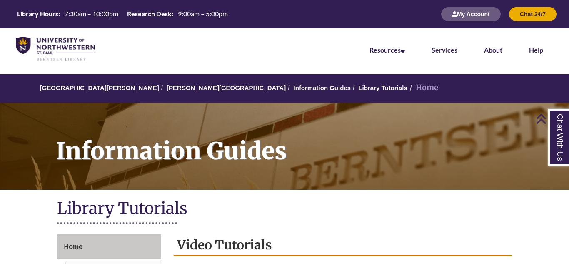 This screenshot has width=569, height=264. Describe the element at coordinates (122, 14) in the screenshot. I see `table: Hours Today` at that location.